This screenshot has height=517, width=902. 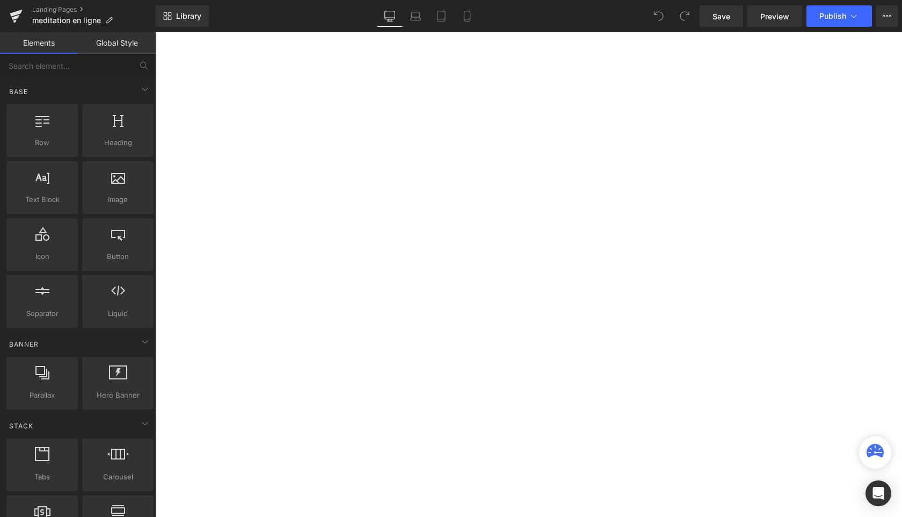 I want to click on span: Image, so click(x=118, y=199).